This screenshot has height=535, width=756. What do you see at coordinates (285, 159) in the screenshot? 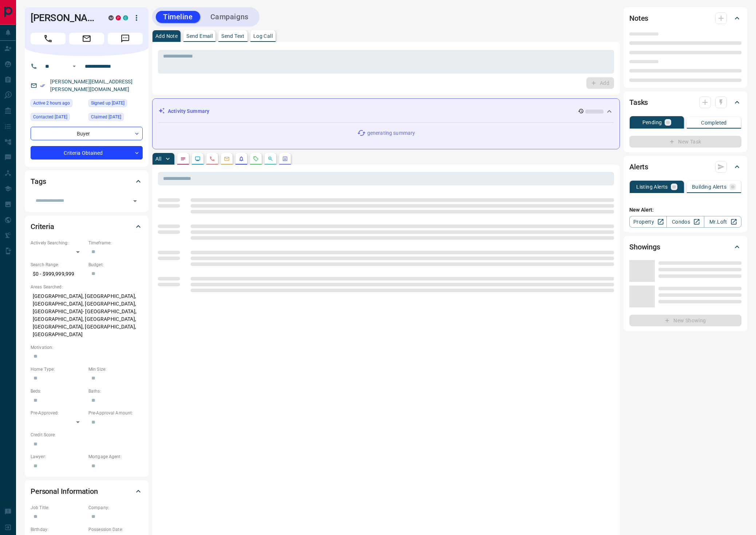
I see `svg: Agent Actions` at bounding box center [285, 159].